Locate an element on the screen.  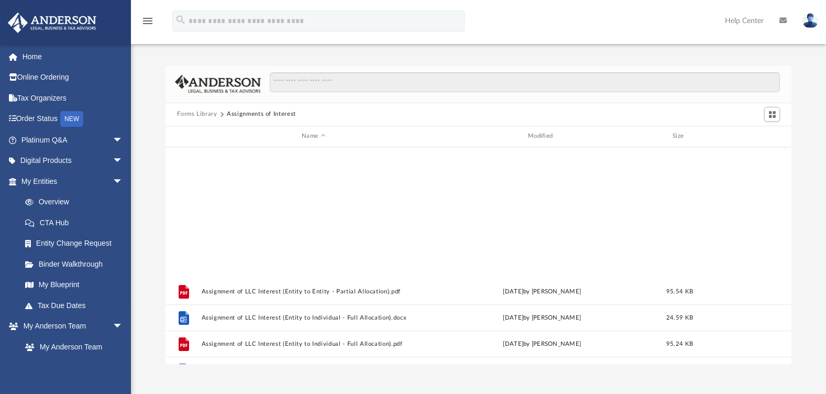
div: Modified is located at coordinates (542, 136).